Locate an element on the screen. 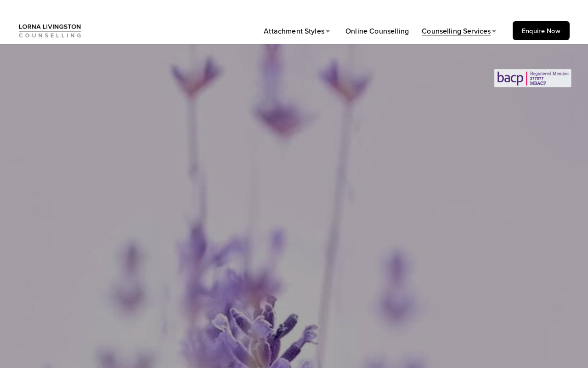  span: Counselling Services is located at coordinates (456, 31).